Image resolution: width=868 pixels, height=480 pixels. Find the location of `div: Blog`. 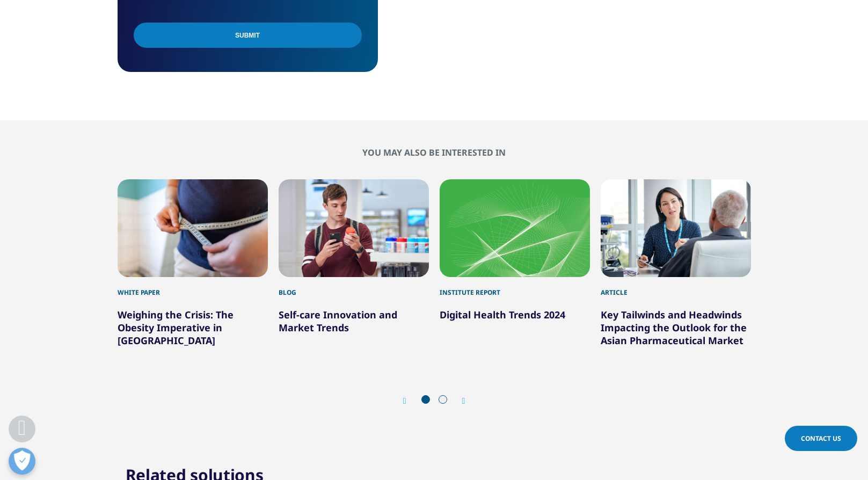

div: Blog is located at coordinates (354, 288).